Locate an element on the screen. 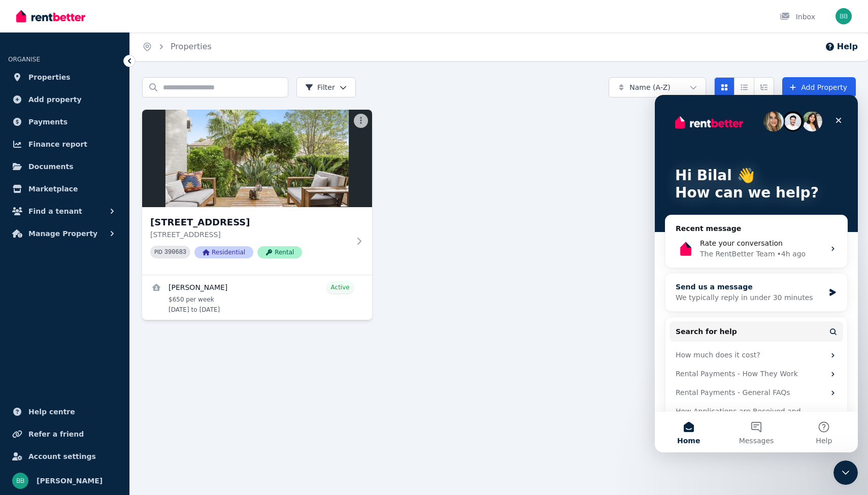 The image size is (868, 495). nav: Breadcrumb is located at coordinates (177, 47).